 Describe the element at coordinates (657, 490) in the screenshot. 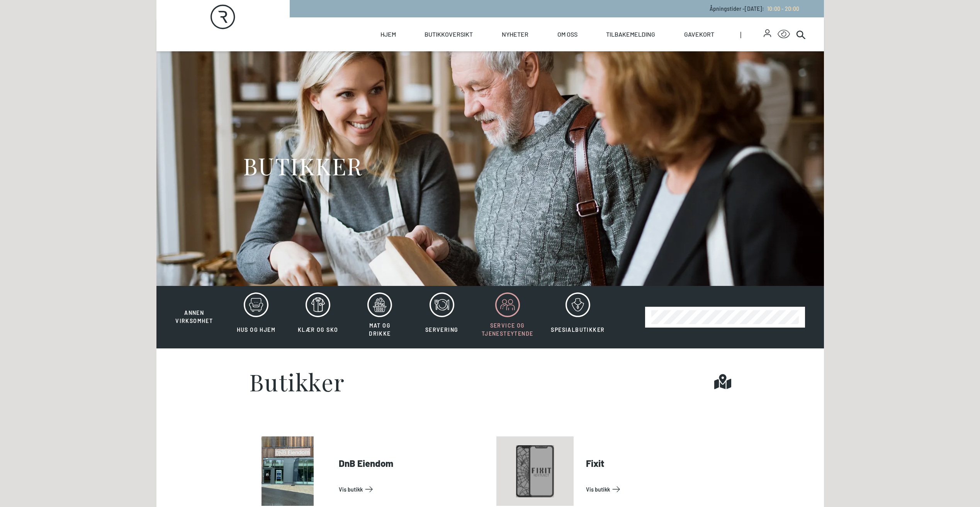

I see `a: Vis Butikk: Fixit` at that location.